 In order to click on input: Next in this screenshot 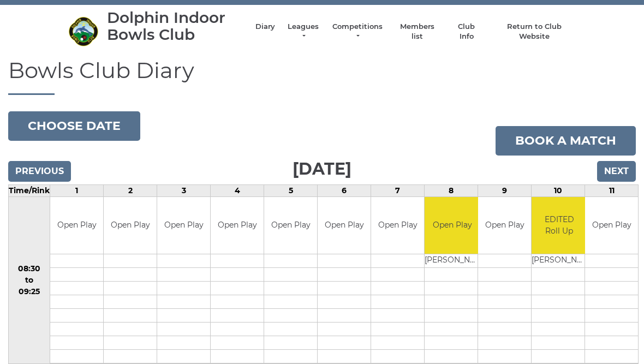, I will do `click(616, 172)`.